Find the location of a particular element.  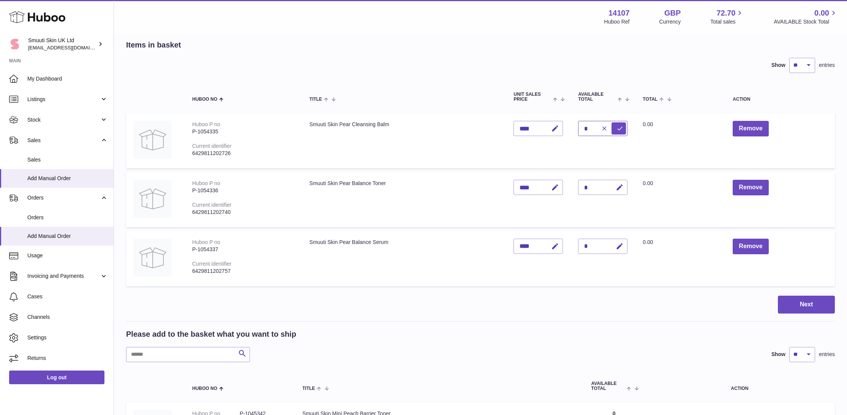

th: Action is located at coordinates (739, 386).